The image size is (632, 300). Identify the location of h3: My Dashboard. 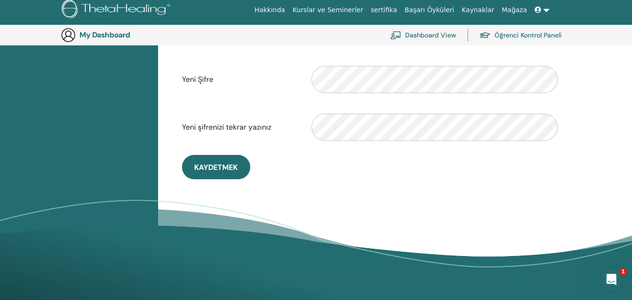
(126, 35).